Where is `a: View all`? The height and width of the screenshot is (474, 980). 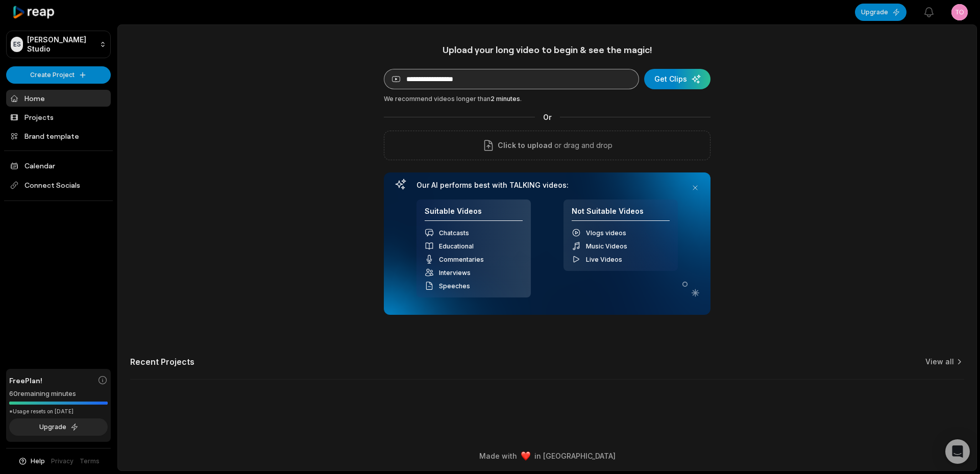
a: View all is located at coordinates (939, 362).